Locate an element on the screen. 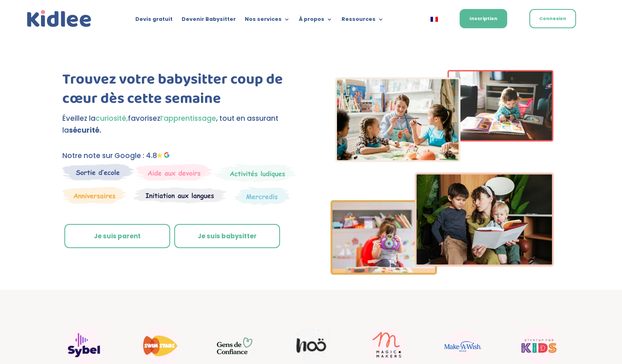 The height and width of the screenshot is (364, 622). a: Je suis babysitter is located at coordinates (227, 237).